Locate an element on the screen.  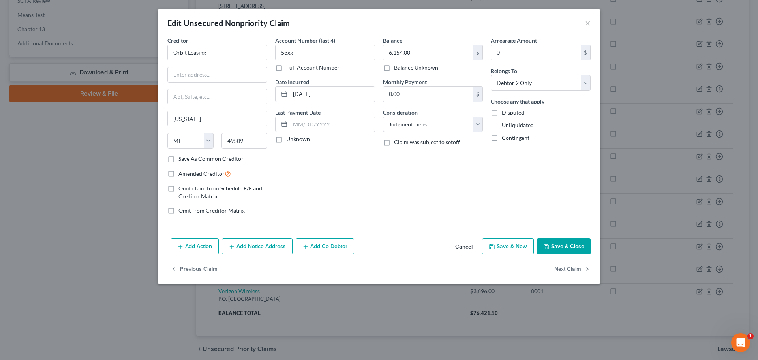
label: Last Payment Date is located at coordinates (298, 112).